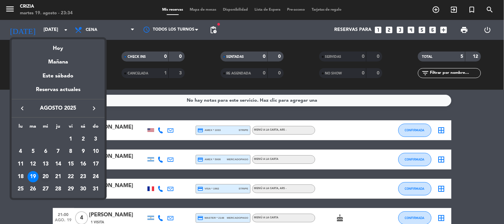 The height and width of the screenshot is (224, 504). I want to click on div: 31, so click(96, 189).